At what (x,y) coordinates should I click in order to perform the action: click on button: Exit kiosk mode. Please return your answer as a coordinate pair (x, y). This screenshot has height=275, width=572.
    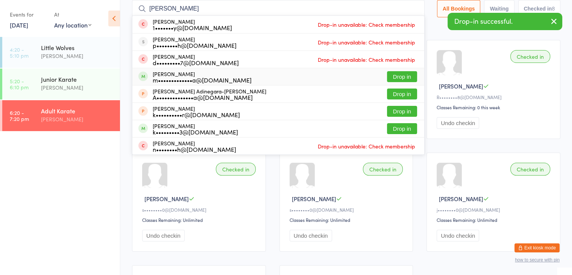
    Looking at the image, I should click on (537, 248).